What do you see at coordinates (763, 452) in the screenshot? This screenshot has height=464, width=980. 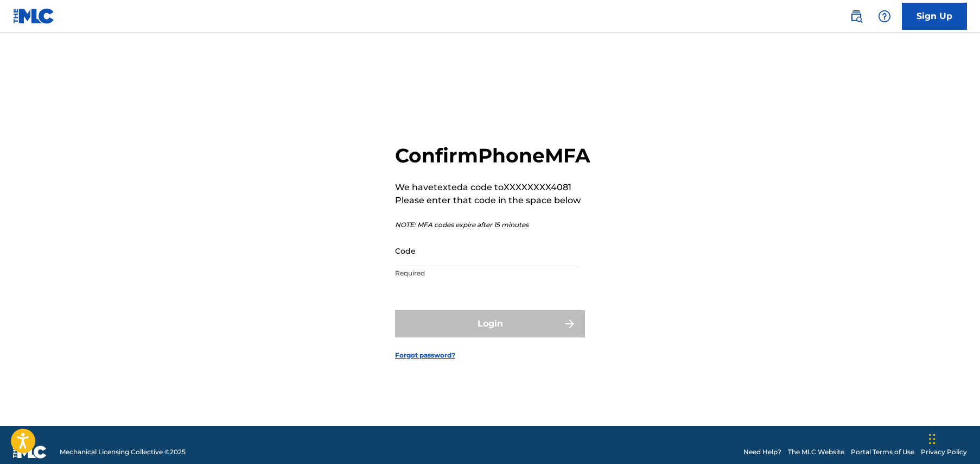 I see `a: Need Help?` at bounding box center [763, 452].